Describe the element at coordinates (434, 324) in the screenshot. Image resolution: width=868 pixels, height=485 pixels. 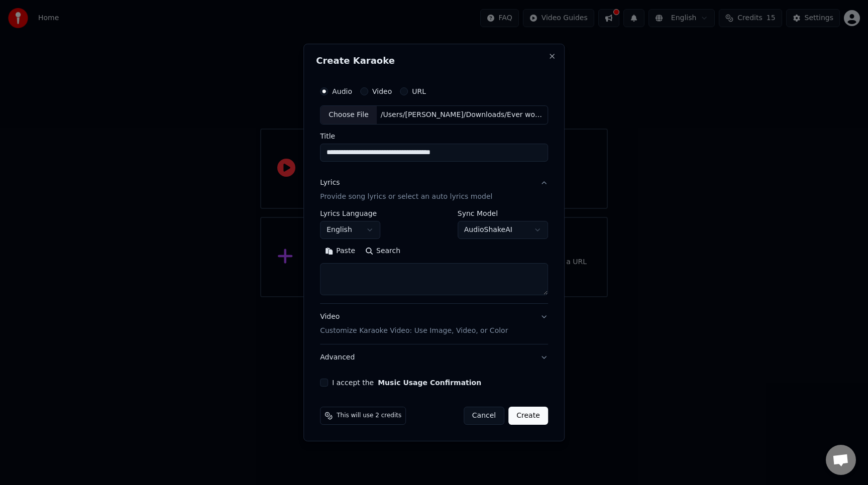
I see `button: VideoCustomize Karaoke Video: Use Image, Video, or Color` at that location.